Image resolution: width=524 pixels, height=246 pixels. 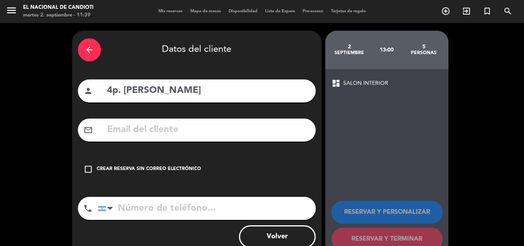 I want to click on span: Lista de Espera, so click(x=280, y=11).